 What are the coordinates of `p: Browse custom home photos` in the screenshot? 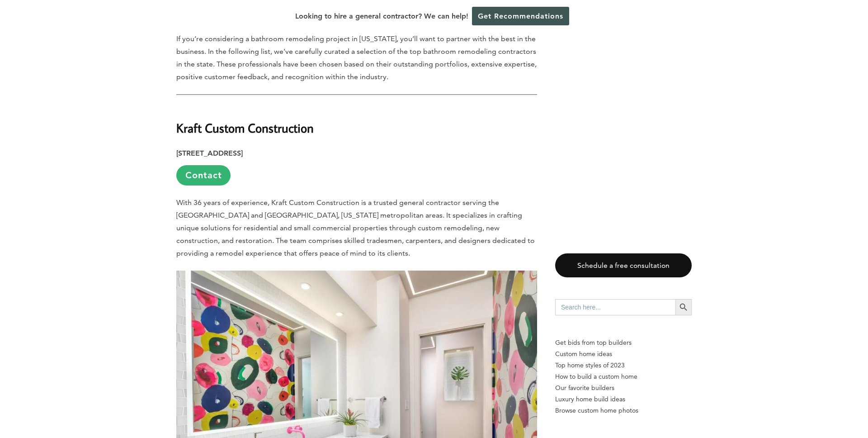 It's located at (623, 410).